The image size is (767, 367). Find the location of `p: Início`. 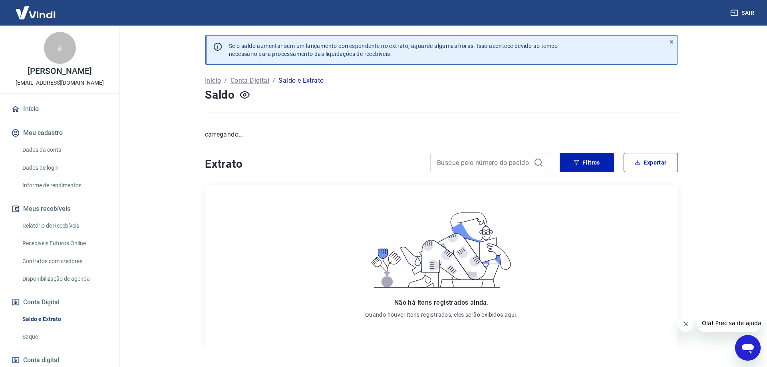

p: Início is located at coordinates (213, 81).